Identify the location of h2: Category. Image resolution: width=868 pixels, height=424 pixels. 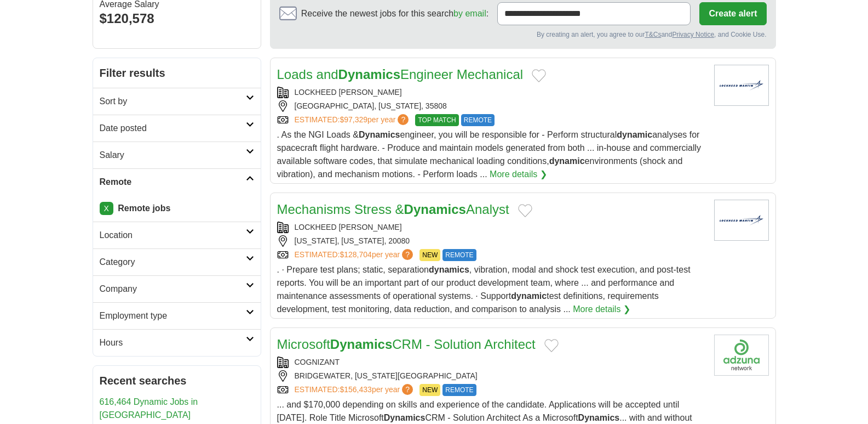
(172, 262).